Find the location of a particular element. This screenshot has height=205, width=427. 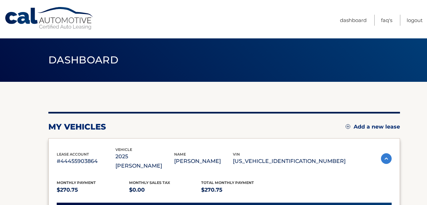

a: Logout is located at coordinates (415, 20).